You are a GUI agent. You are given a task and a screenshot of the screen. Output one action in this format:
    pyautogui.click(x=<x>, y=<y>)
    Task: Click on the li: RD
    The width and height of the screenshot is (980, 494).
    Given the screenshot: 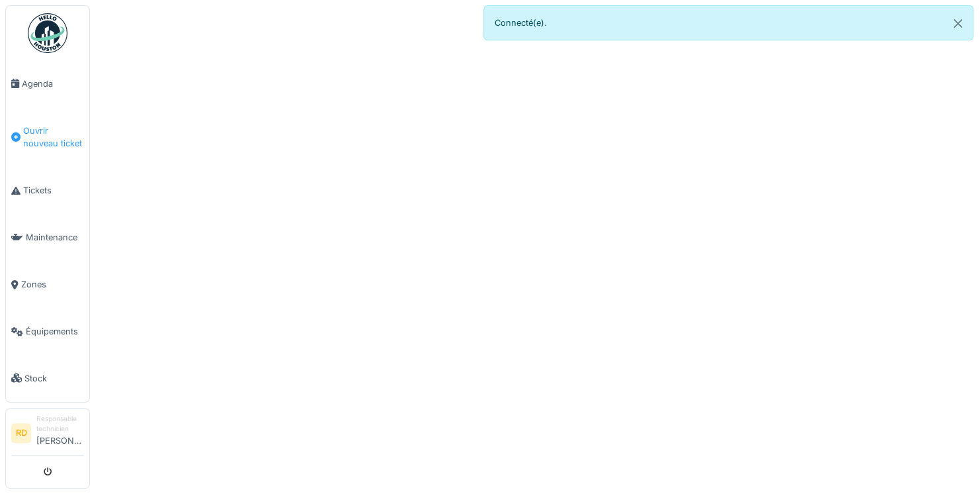 What is the action you would take?
    pyautogui.click(x=21, y=433)
    